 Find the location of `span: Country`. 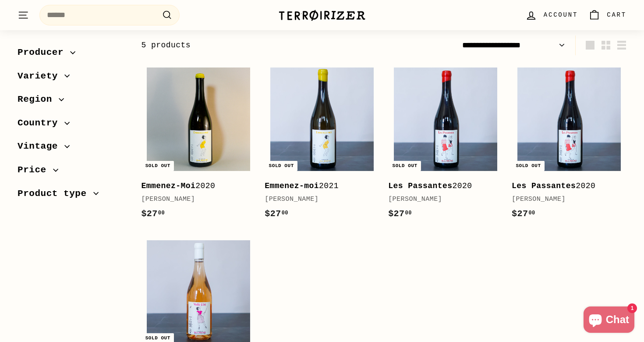

span: Country is located at coordinates (41, 123).